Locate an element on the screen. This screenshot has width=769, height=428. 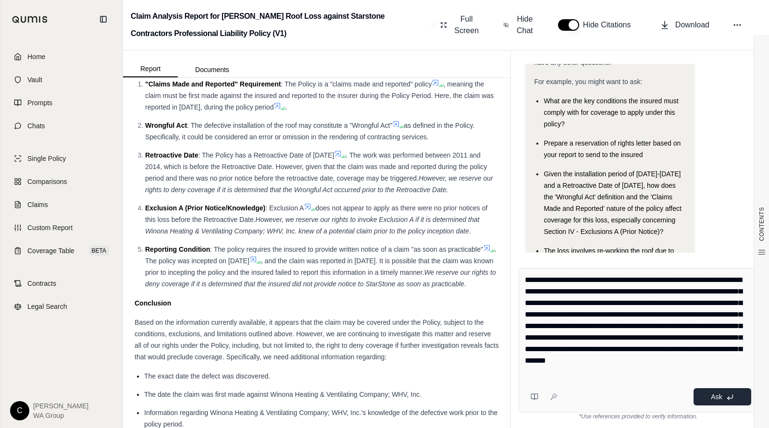
button: Report is located at coordinates (150, 69).